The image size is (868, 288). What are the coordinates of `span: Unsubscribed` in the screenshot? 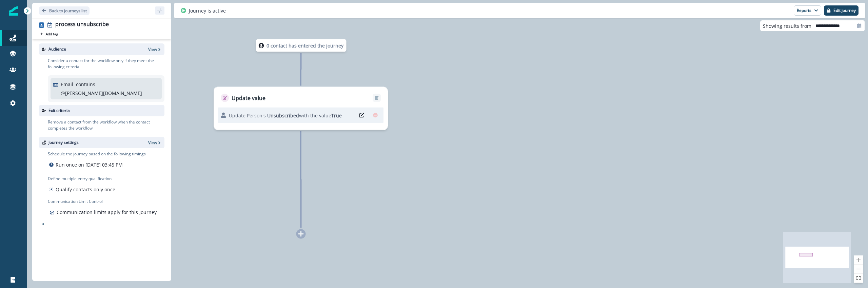 It's located at (283, 115).